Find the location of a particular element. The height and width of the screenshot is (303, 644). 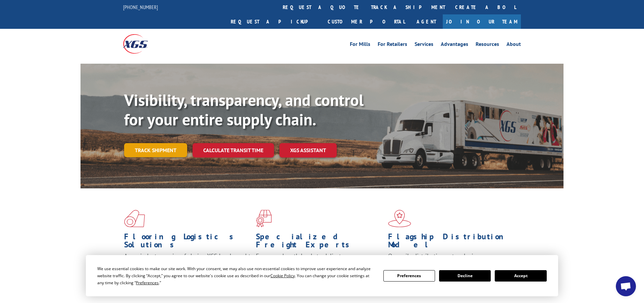

div: Open chat is located at coordinates (626, 286).